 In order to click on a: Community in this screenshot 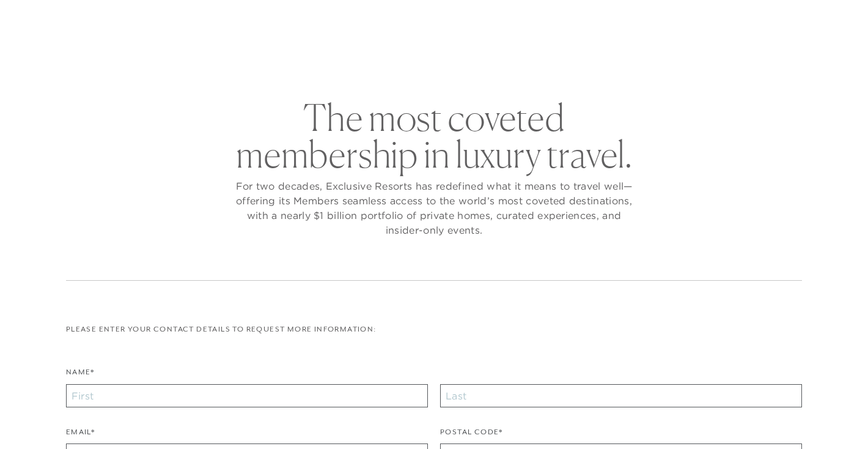, I will do `click(536, 57)`.